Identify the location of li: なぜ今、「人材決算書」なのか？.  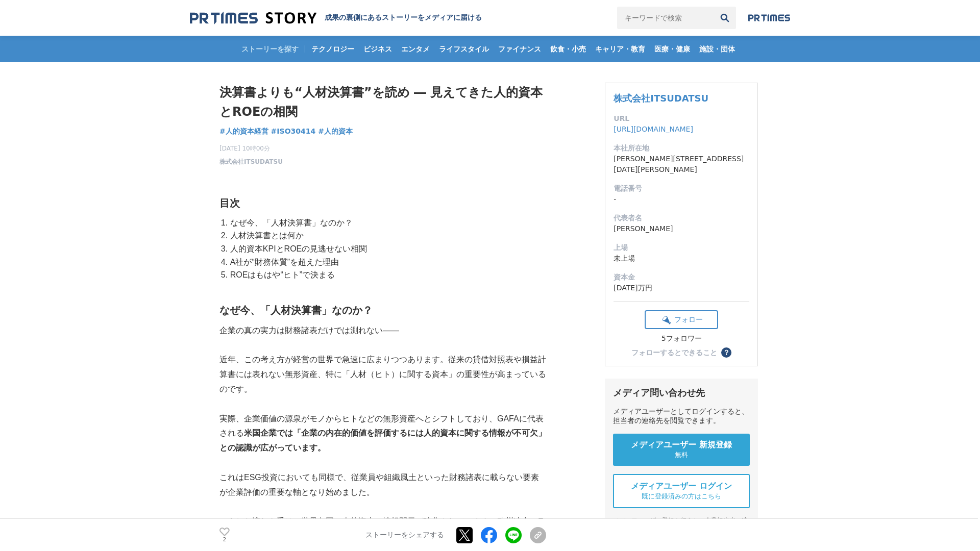
(387, 223).